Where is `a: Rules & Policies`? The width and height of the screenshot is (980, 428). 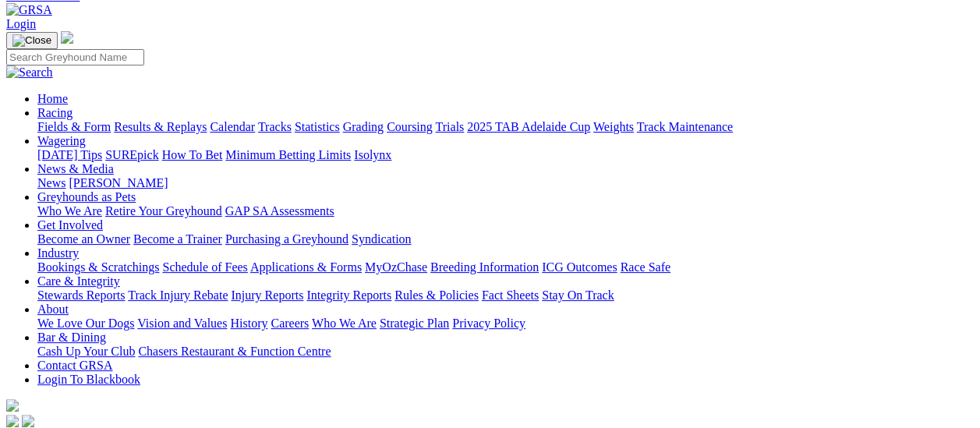 a: Rules & Policies is located at coordinates (437, 295).